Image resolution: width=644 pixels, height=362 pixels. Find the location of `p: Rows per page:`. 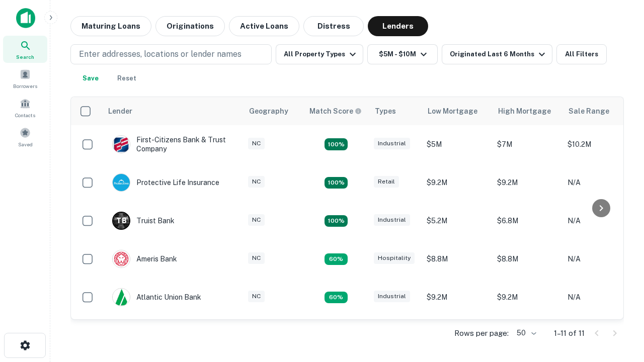

p: Rows per page: is located at coordinates (482, 333).